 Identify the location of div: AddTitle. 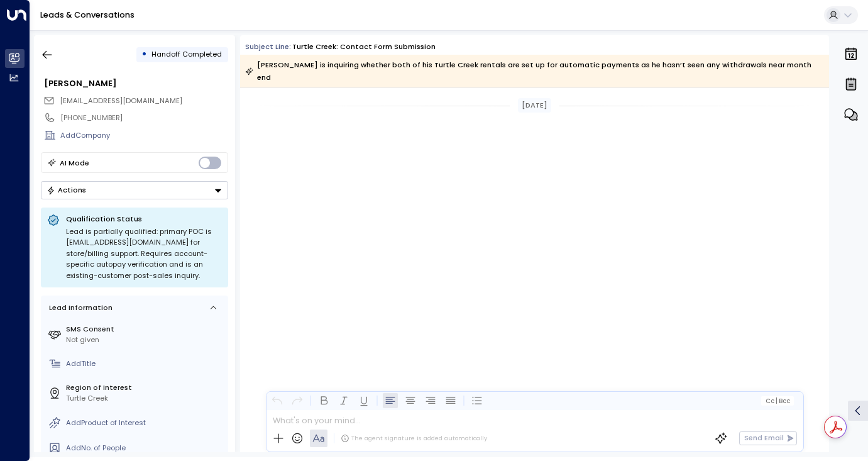
(144, 363).